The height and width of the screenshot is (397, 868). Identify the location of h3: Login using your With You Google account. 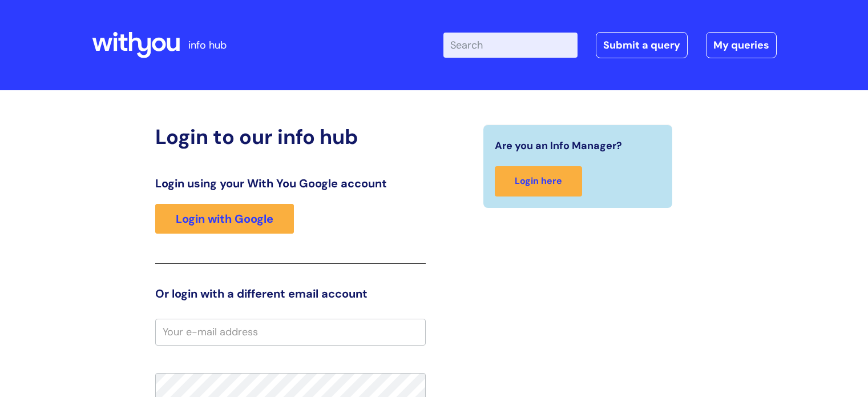
(290, 183).